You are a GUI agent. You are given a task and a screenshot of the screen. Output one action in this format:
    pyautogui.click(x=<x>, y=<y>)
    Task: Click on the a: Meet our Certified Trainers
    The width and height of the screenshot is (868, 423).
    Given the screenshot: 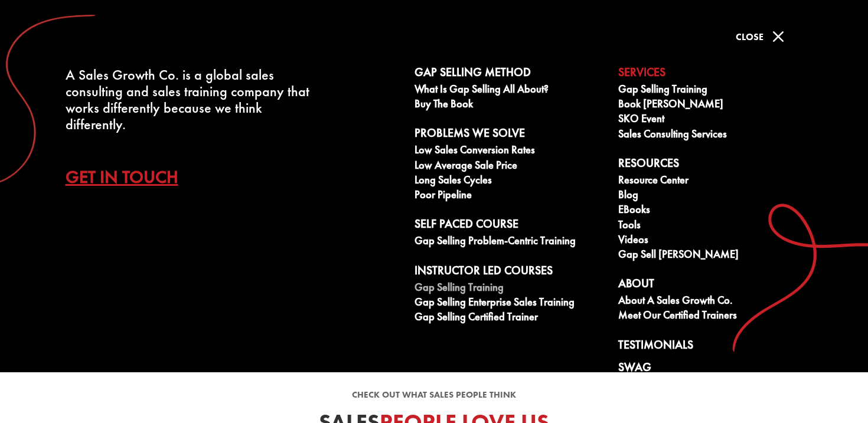 What is the action you would take?
    pyautogui.click(x=713, y=317)
    